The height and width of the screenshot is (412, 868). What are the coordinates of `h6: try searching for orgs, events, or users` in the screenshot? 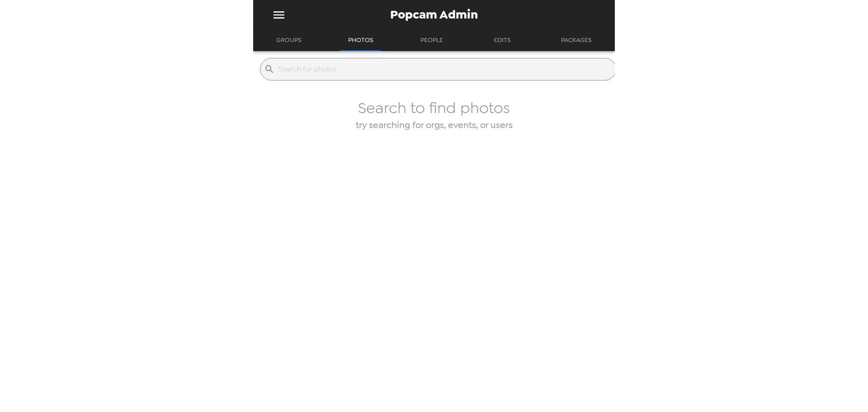 It's located at (434, 125).